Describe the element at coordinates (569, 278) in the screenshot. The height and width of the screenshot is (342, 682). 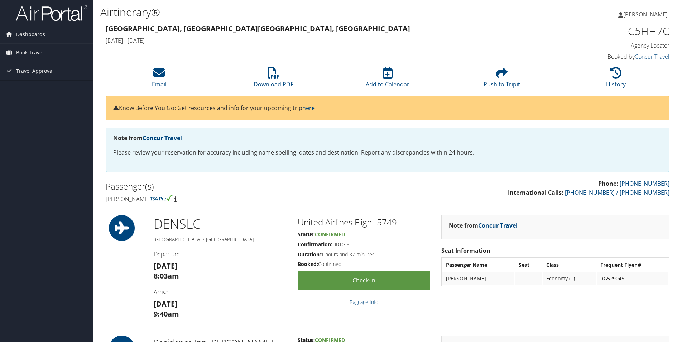
I see `td: Economy (T)` at that location.